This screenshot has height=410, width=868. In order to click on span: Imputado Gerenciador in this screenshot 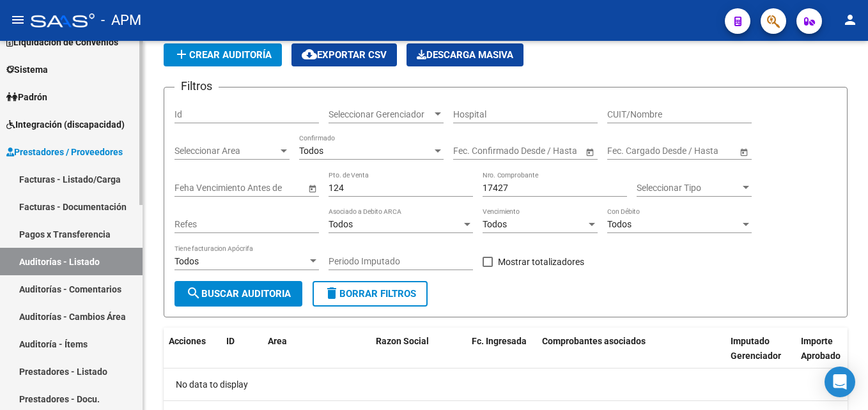, I will do `click(755, 348)`.